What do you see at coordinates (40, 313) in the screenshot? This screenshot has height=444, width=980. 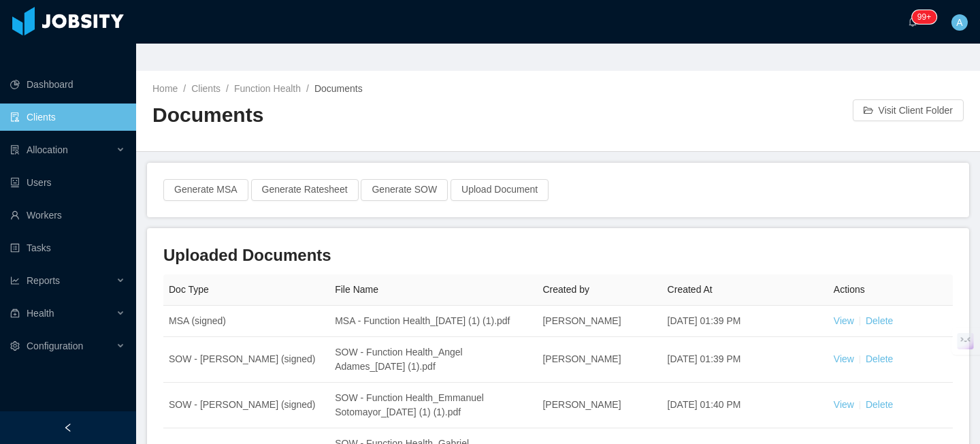 I see `span: Health` at bounding box center [40, 313].